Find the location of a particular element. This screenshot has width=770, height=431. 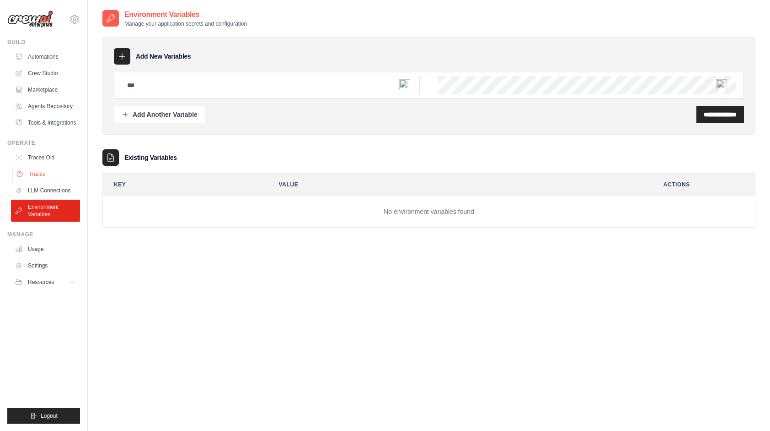

button: Resources is located at coordinates (45, 282).